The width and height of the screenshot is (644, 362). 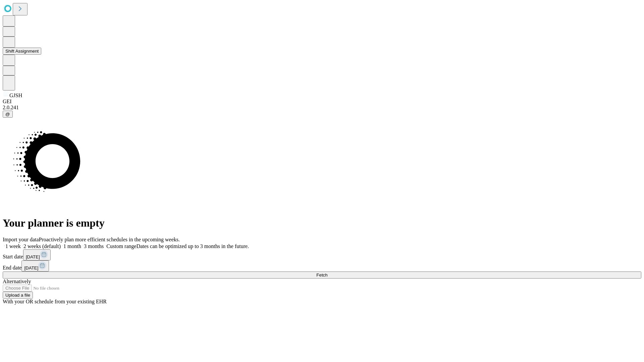 I want to click on span: Alternatively, so click(x=17, y=281).